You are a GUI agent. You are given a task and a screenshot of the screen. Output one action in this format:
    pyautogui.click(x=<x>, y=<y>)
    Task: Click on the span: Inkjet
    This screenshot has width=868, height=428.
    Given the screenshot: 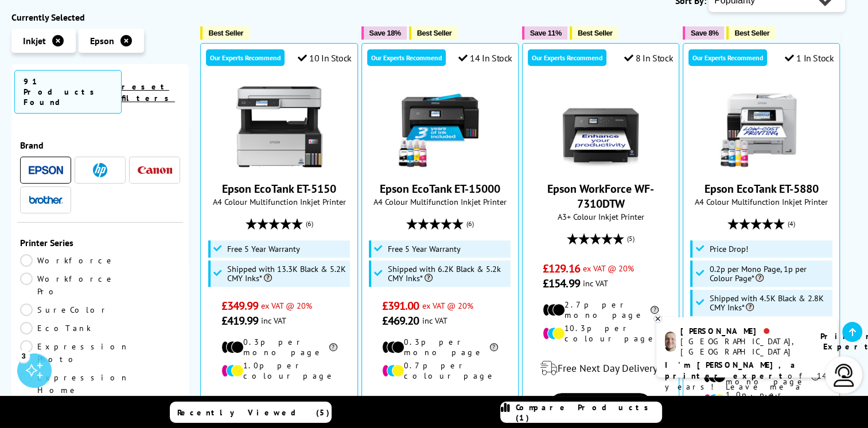 What is the action you would take?
    pyautogui.click(x=35, y=41)
    